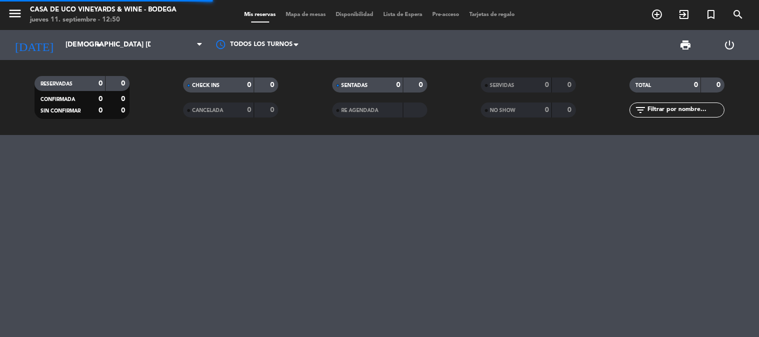 The height and width of the screenshot is (337, 759). What do you see at coordinates (306, 15) in the screenshot?
I see `span: Mapa de mesas` at bounding box center [306, 15].